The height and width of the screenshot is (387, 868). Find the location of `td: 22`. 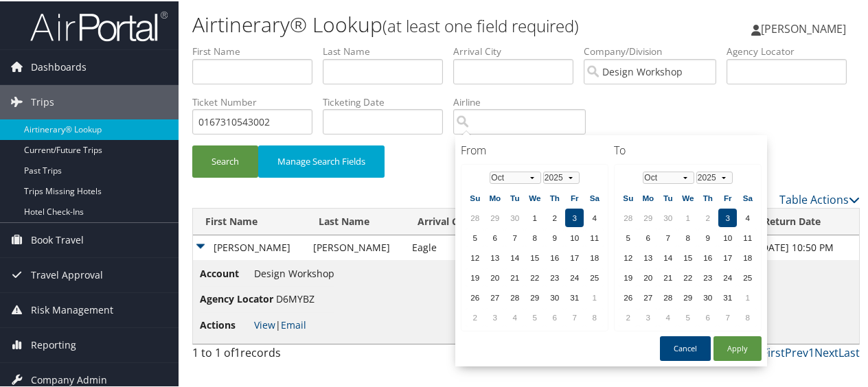

td: 22 is located at coordinates (688, 276).